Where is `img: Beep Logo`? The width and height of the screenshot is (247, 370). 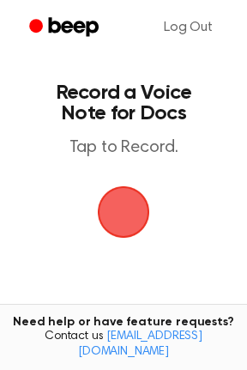 img: Beep Logo is located at coordinates (124, 212).